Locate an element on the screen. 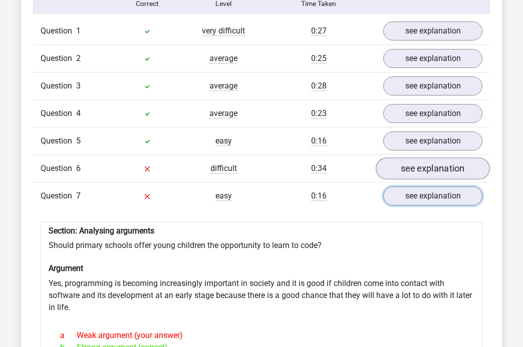  span: 5 is located at coordinates (78, 141).